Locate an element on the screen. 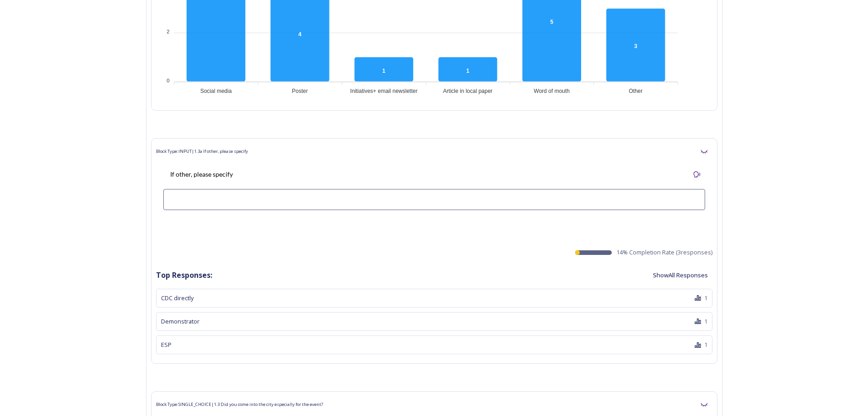  span: CDC directly is located at coordinates (177, 298).